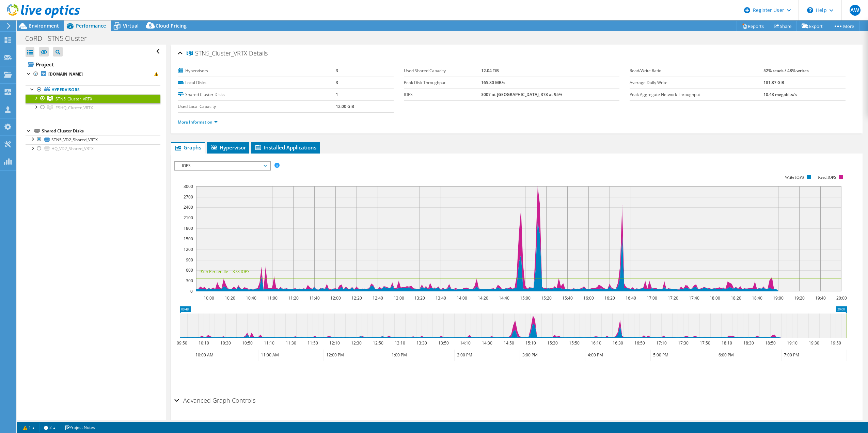 The height and width of the screenshot is (433, 868). What do you see at coordinates (225, 272) in the screenshot?
I see `text: 95th Percentile = 378 IOPS` at bounding box center [225, 272].